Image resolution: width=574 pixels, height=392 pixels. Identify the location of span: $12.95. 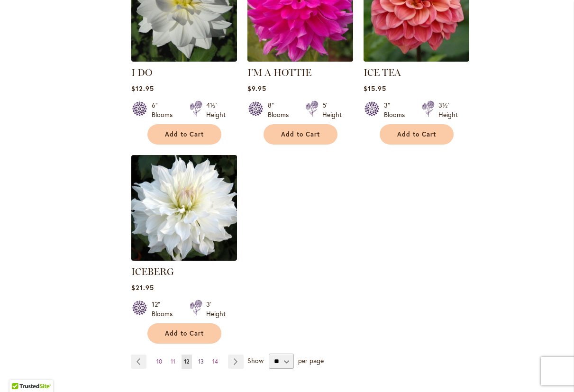
(143, 88).